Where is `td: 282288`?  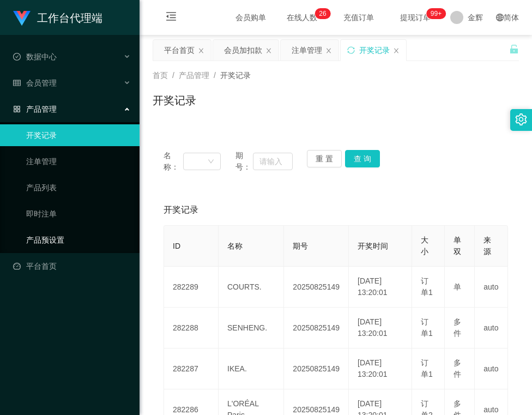
td: 282288 is located at coordinates (191, 327).